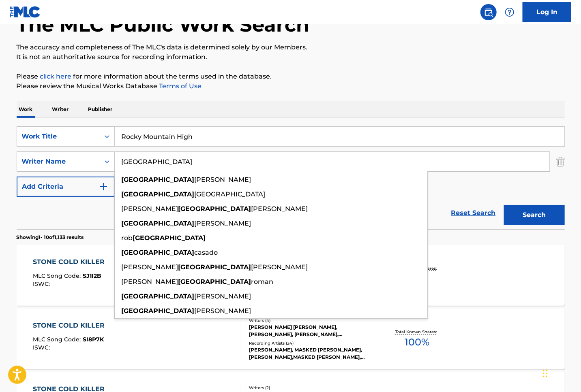 The image size is (581, 392). I want to click on p: It is not an authoritative source for recording information., so click(290, 57).